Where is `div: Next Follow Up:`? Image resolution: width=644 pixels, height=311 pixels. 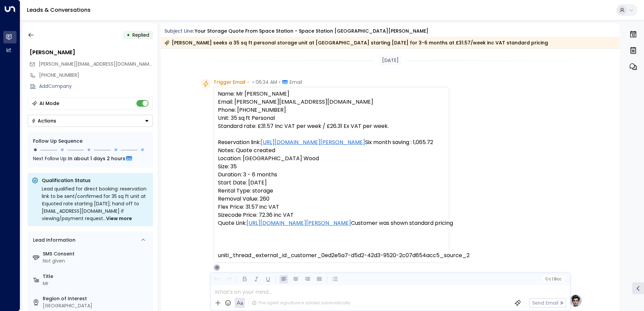 div: Next Follow Up: is located at coordinates (90, 159).